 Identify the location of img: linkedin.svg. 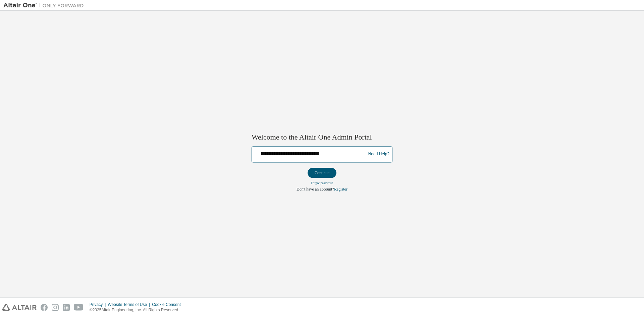
(66, 308).